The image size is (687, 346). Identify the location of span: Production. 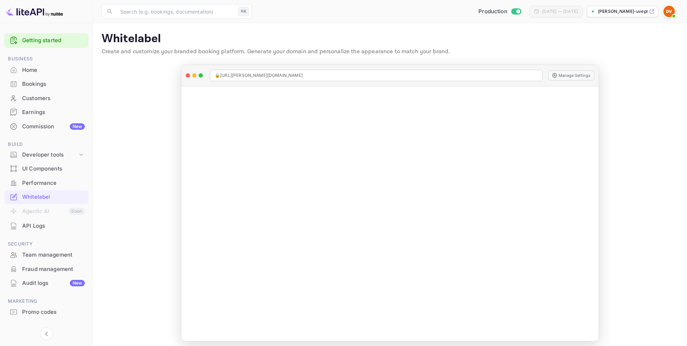
(493, 11).